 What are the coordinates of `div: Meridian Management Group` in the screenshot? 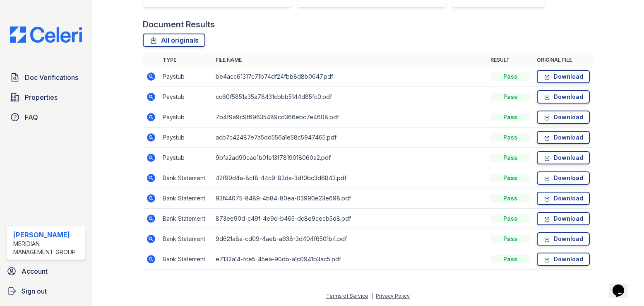 It's located at (48, 248).